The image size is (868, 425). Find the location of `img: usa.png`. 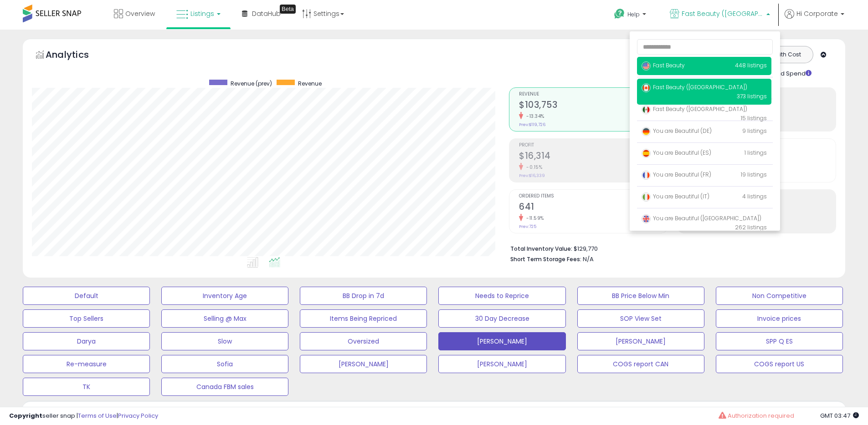

img: usa.png is located at coordinates (646, 66).